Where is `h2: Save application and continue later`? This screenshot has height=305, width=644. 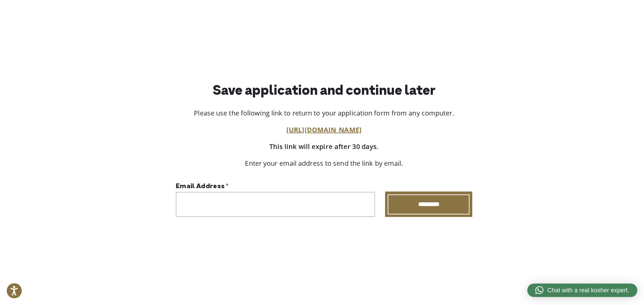
h2: Save application and continue later is located at coordinates (324, 92).